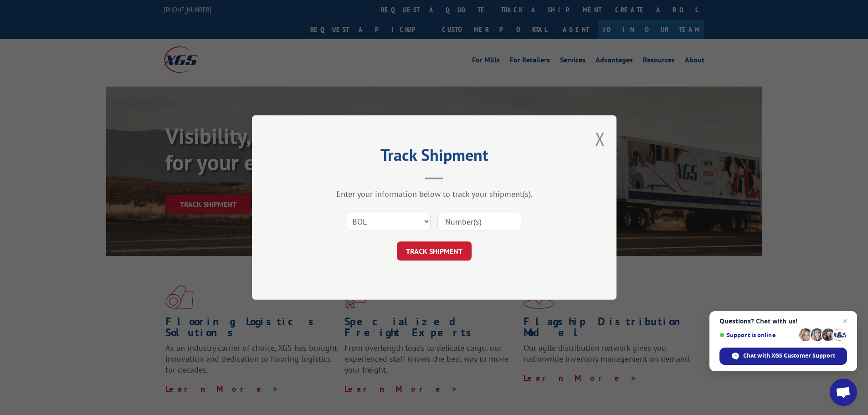  Describe the element at coordinates (845, 321) in the screenshot. I see `span: Close chat` at that location.